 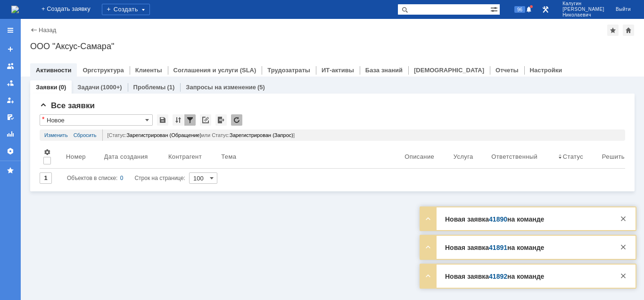 What do you see at coordinates (229, 156) in the screenshot?
I see `div: Тема` at bounding box center [229, 156].